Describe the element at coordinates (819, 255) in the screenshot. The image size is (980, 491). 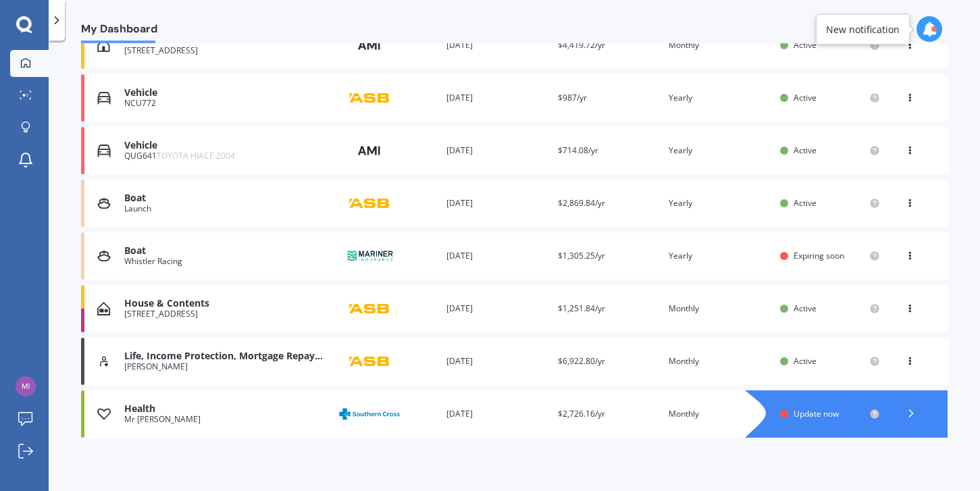
I see `span: Expiring soon` at that location.